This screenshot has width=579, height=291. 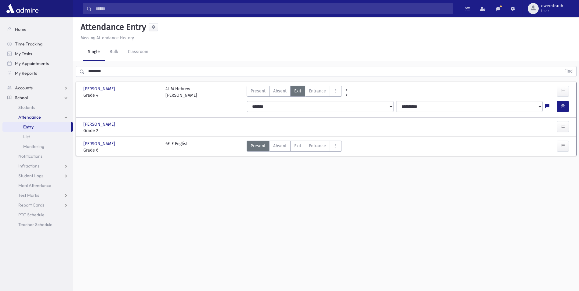 I want to click on a: List, so click(x=38, y=137).